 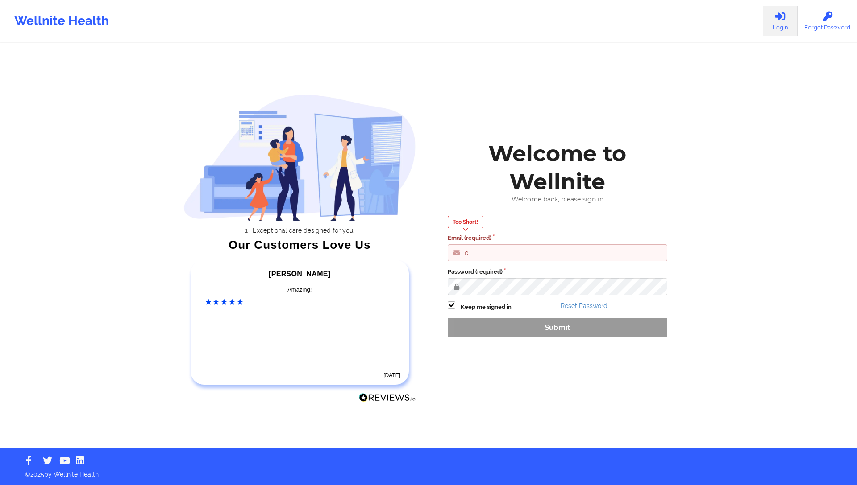 I want to click on p: © 2025 by Wellnite Health, so click(x=428, y=472).